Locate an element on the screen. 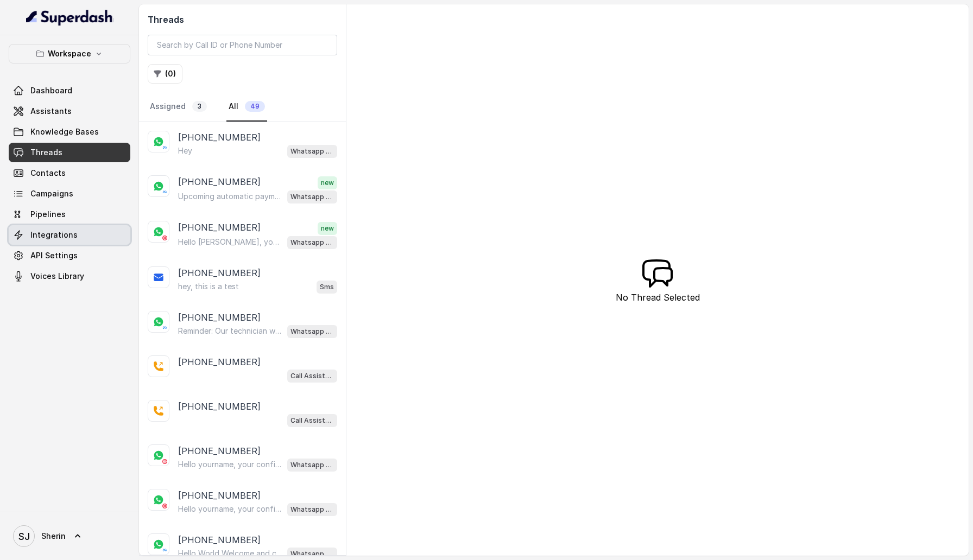 The image size is (973, 560). a: Assistants is located at coordinates (69, 111).